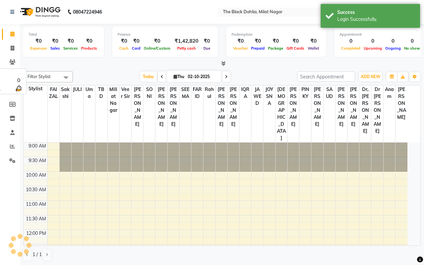  What do you see at coordinates (36, 175) in the screenshot?
I see `div: 10:00 AM` at bounding box center [36, 175].